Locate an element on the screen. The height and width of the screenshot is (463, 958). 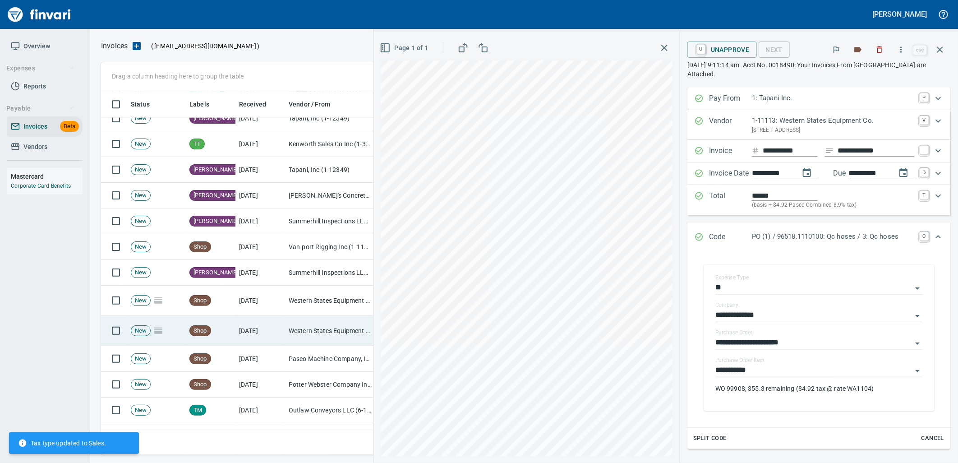
button: More is located at coordinates (901, 50).